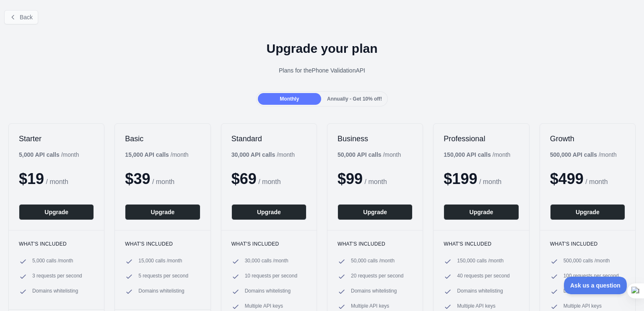 The image size is (644, 311). What do you see at coordinates (574, 155) in the screenshot?
I see `b: 500,000 API calls` at bounding box center [574, 155].